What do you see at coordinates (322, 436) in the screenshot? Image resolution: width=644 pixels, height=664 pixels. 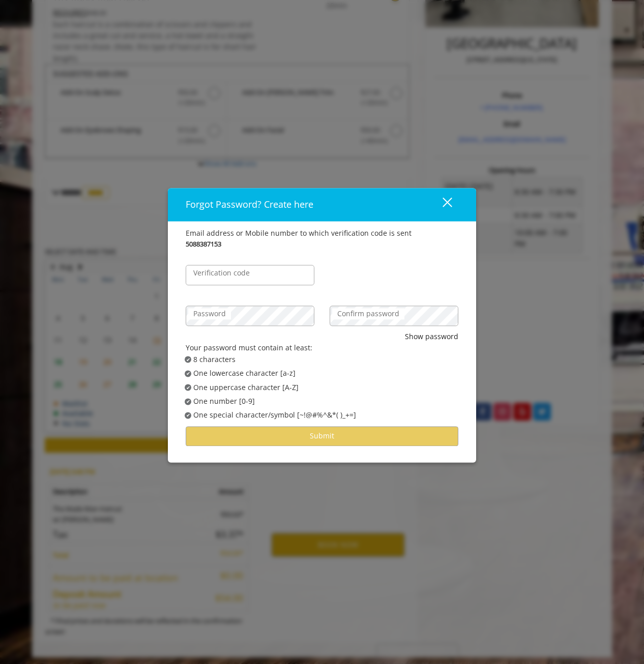 I see `button: Submit` at bounding box center [322, 436].